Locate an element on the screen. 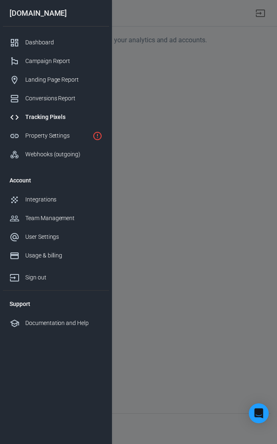 This screenshot has height=444, width=277. a: Landing Page Report is located at coordinates (56, 80).